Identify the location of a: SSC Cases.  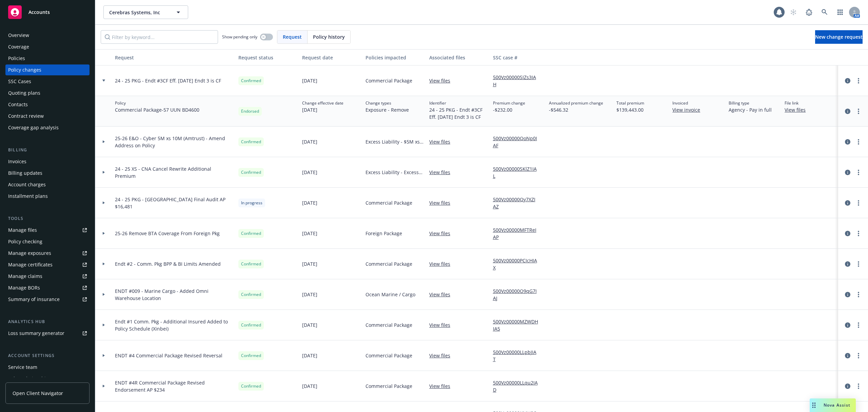
(48, 82).